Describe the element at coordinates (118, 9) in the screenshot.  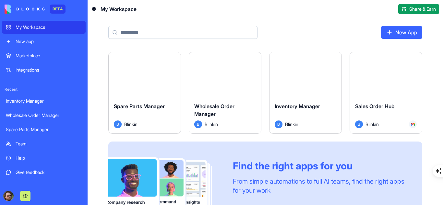
I see `span: My Workspace` at that location.